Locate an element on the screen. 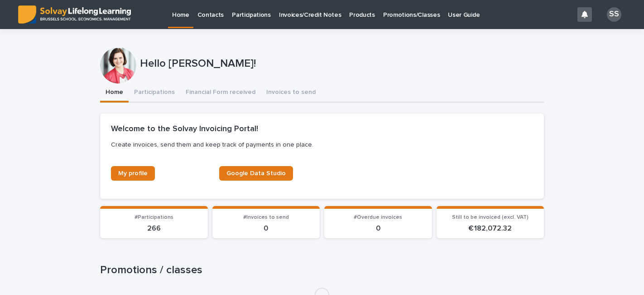 The width and height of the screenshot is (644, 295). span: Google Data Studio is located at coordinates (256, 173).